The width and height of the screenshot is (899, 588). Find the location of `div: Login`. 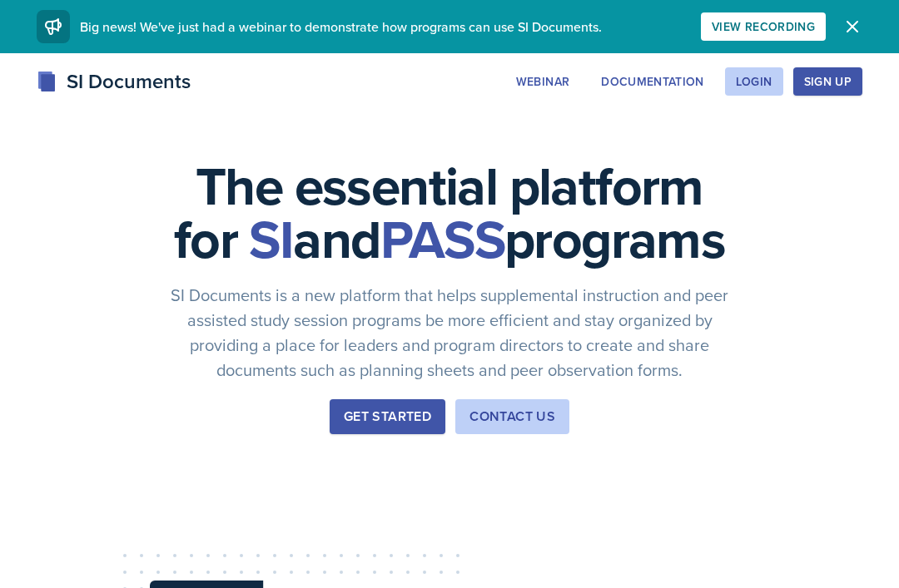

div: Login is located at coordinates (754, 82).